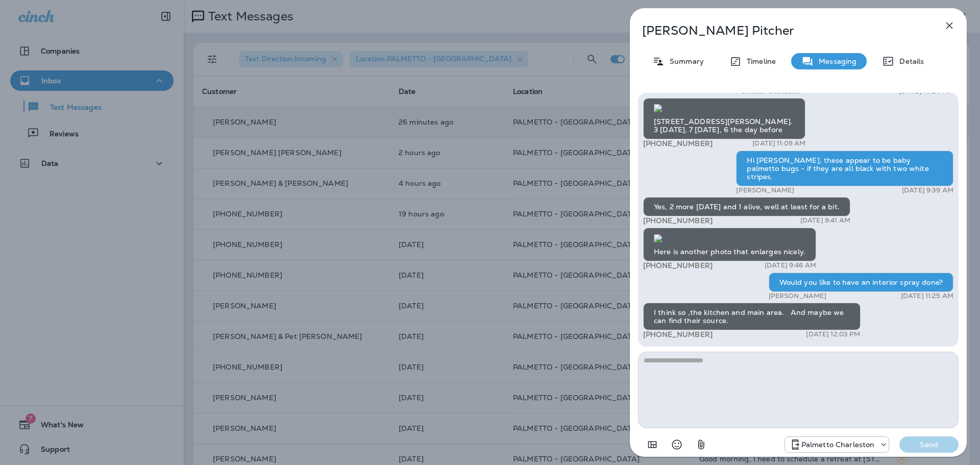 Image resolution: width=980 pixels, height=465 pixels. I want to click on button: Select an emoji, so click(677, 445).